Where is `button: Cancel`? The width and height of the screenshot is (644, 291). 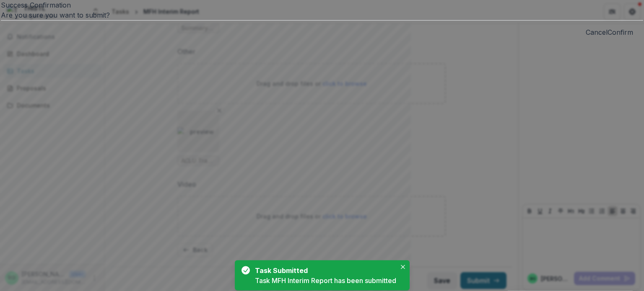 button: Cancel is located at coordinates (596, 33).